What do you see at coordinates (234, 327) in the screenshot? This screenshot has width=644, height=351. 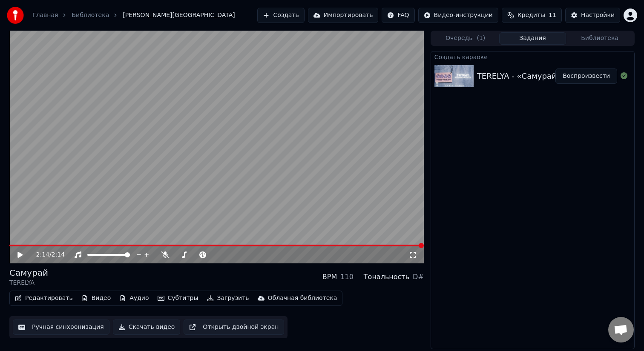 I see `button: Открыть двойной экран` at bounding box center [234, 327].